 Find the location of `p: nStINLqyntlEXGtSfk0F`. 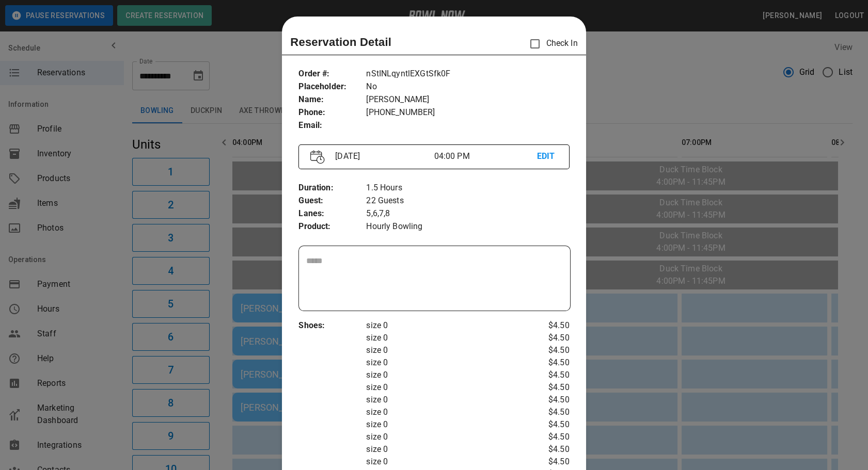

p: nStINLqyntlEXGtSfk0F is located at coordinates (467, 74).